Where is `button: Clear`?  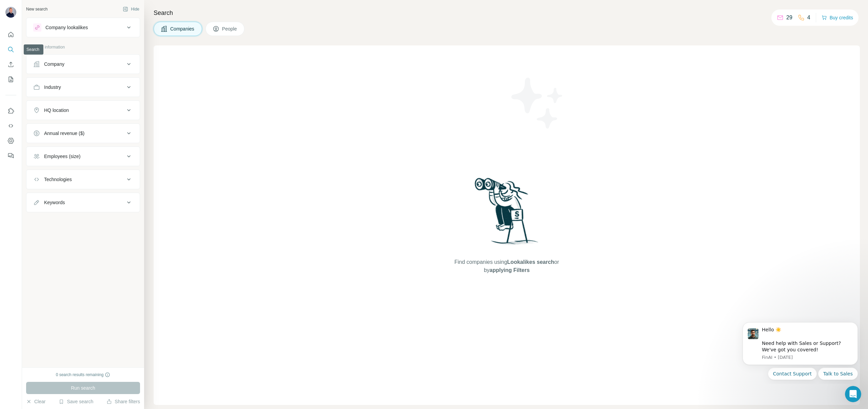 button: Clear is located at coordinates (36, 401).